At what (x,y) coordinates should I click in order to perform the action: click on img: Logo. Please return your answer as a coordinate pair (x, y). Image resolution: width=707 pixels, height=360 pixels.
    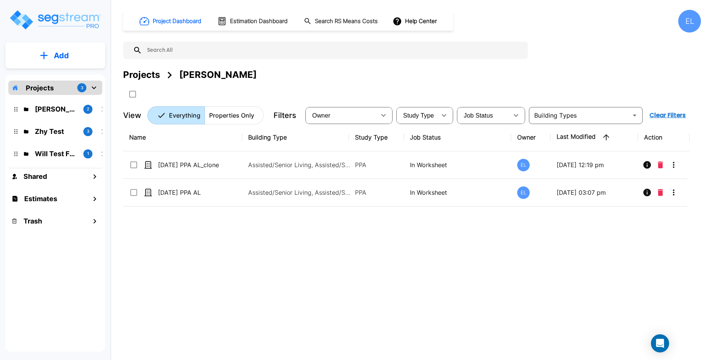
    Looking at the image, I should click on (55, 20).